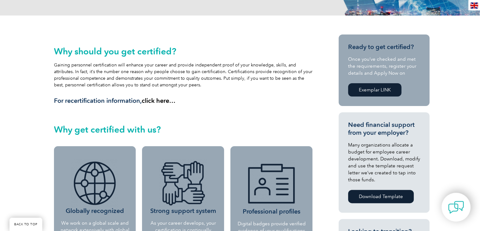 The image size is (480, 231). What do you see at coordinates (474, 5) in the screenshot?
I see `img: en` at bounding box center [474, 5].